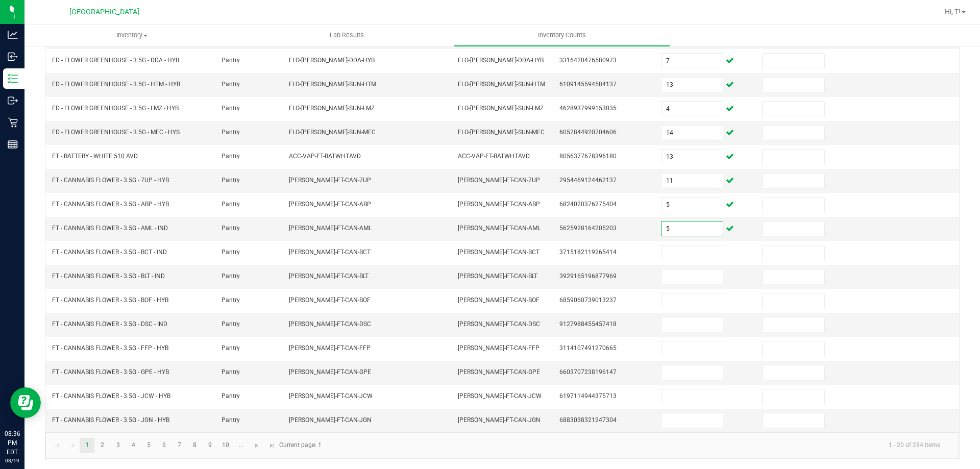 Image resolution: width=980 pixels, height=469 pixels. Describe the element at coordinates (638, 445) in the screenshot. I see `kendo-pager-info: 1 - 20 of 284 items` at that location.